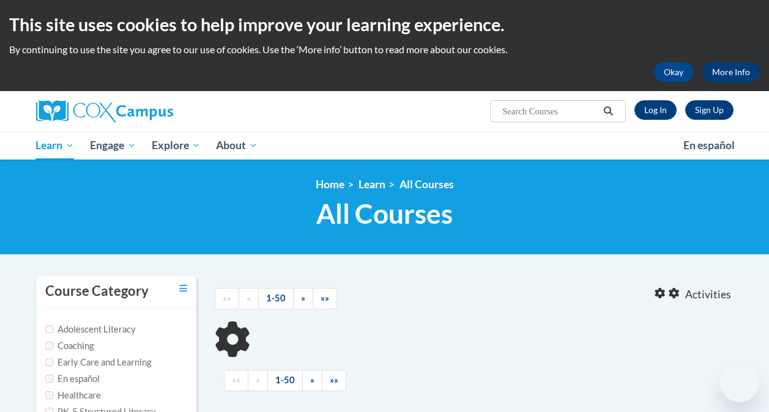  What do you see at coordinates (91, 330) in the screenshot?
I see `label: Adolescent Literacy` at bounding box center [91, 330].